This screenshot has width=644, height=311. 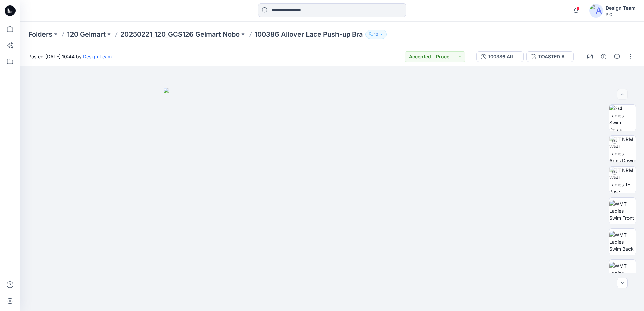 What do you see at coordinates (504, 57) in the screenshot?
I see `div: 100386 Allover Lace Push-up Bra_V1` at bounding box center [504, 57].